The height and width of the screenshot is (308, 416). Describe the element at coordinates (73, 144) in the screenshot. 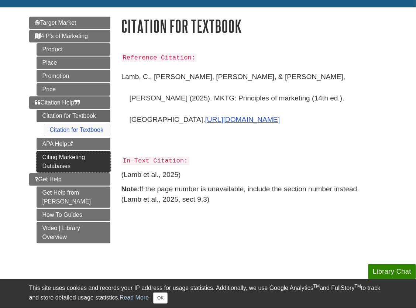

I see `a: APA Help` at that location.